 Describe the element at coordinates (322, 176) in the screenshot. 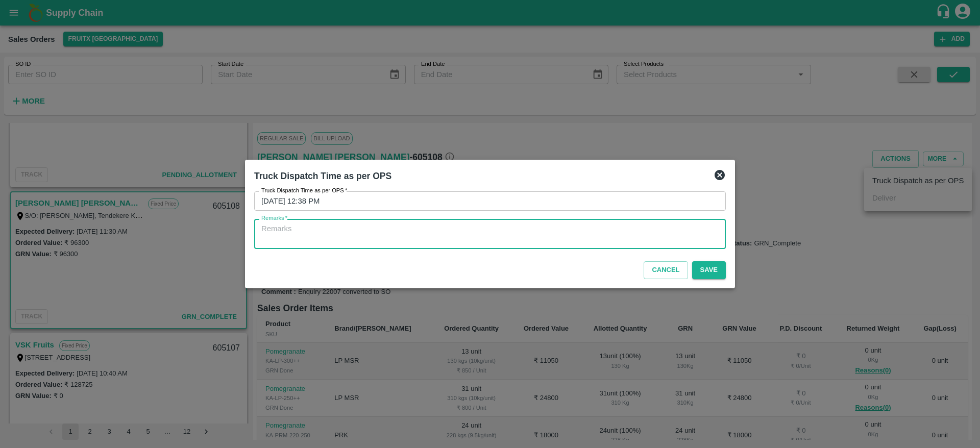

I see `b: Truck Dispatch Time as per OPS` at that location.